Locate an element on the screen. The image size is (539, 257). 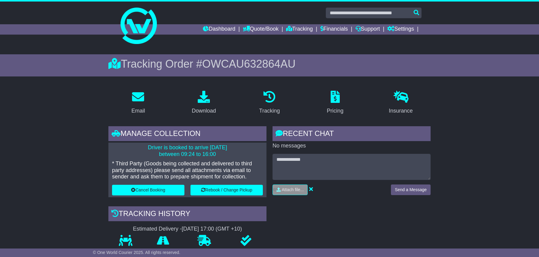
a: Email is located at coordinates (138, 103).